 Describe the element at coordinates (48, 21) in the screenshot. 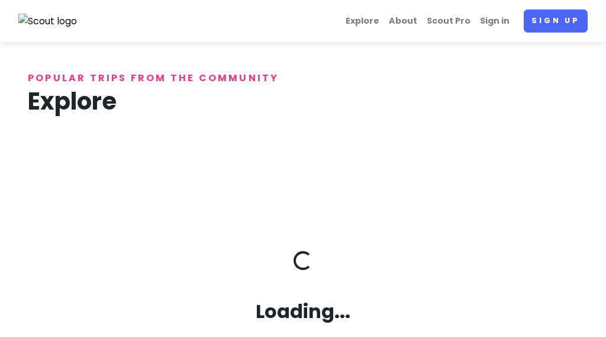

I see `img: Scout logo` at that location.